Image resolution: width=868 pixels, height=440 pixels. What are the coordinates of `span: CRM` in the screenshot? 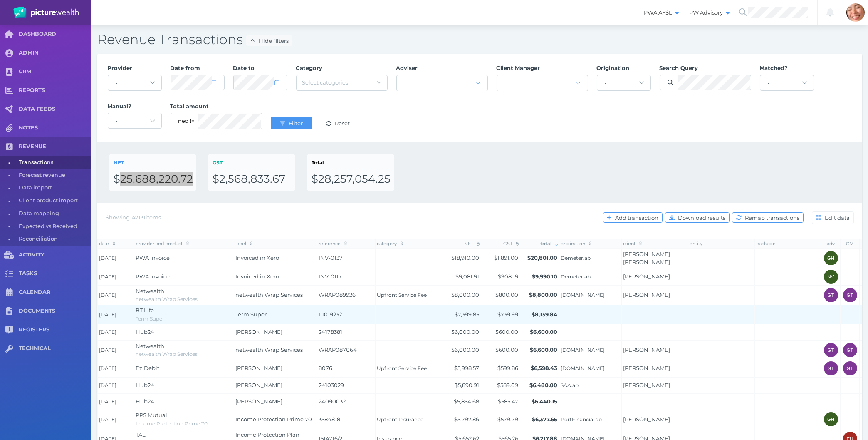 It's located at (55, 72).